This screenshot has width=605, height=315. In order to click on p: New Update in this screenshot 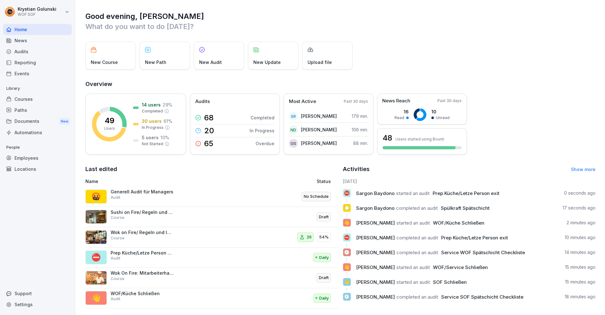, I will do `click(267, 62)`.